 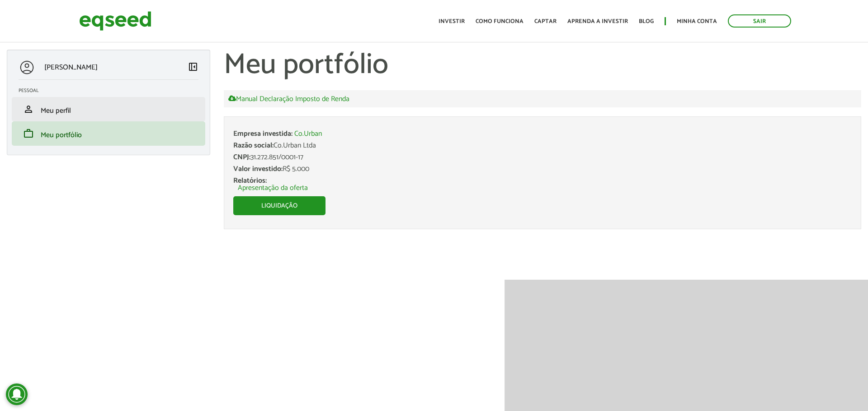 What do you see at coordinates (109, 133) in the screenshot?
I see `li: Meu portfólio` at bounding box center [109, 133].